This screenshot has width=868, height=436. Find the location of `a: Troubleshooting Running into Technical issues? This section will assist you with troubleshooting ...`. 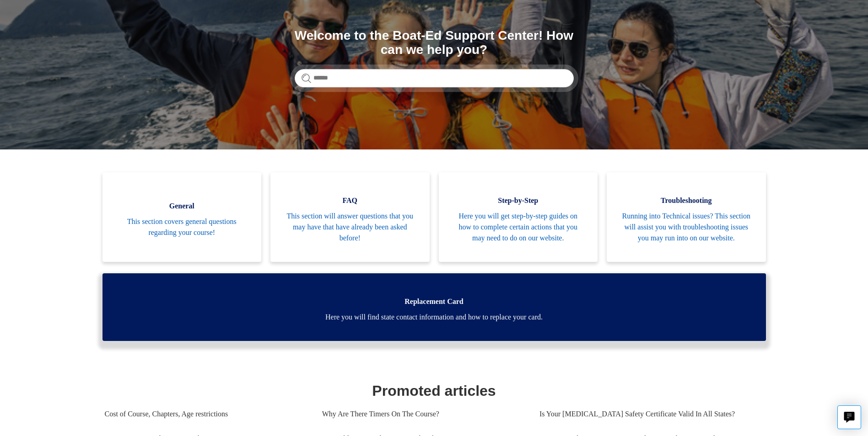

a: Troubleshooting Running into Technical issues? This section will assist you with troubleshooting ... is located at coordinates (686, 217).